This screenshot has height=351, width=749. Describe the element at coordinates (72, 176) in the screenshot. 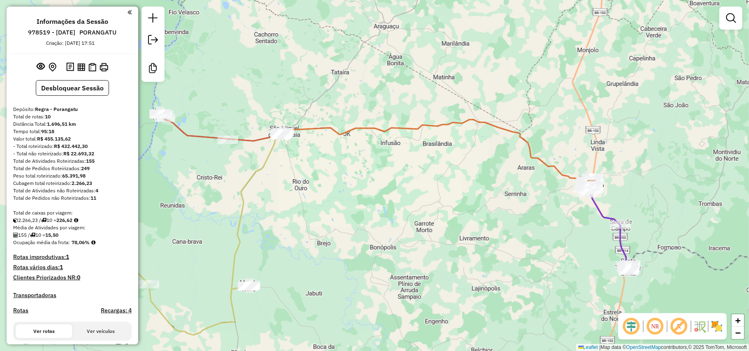

I see `div: Peso total roteirizado:` at that location.